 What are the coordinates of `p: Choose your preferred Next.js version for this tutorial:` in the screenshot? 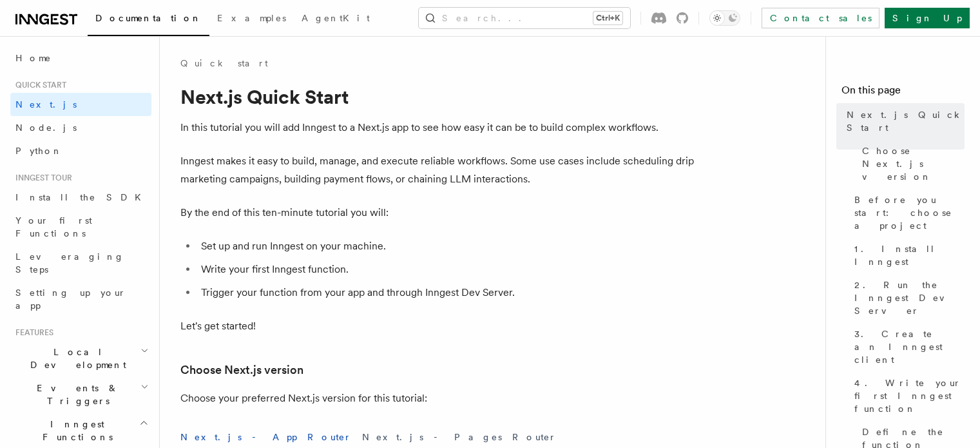 It's located at (438, 398).